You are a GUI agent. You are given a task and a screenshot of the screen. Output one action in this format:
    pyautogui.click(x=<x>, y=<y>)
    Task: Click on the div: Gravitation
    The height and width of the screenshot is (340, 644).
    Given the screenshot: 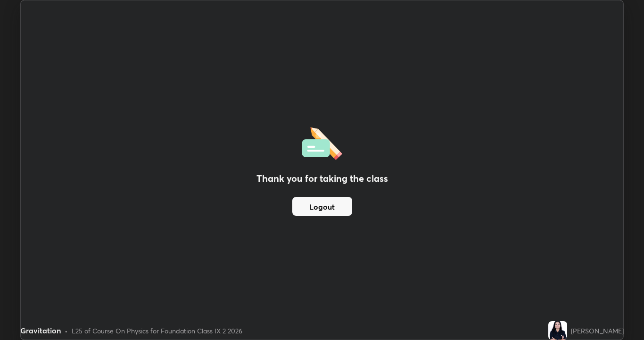 What is the action you would take?
    pyautogui.click(x=41, y=330)
    